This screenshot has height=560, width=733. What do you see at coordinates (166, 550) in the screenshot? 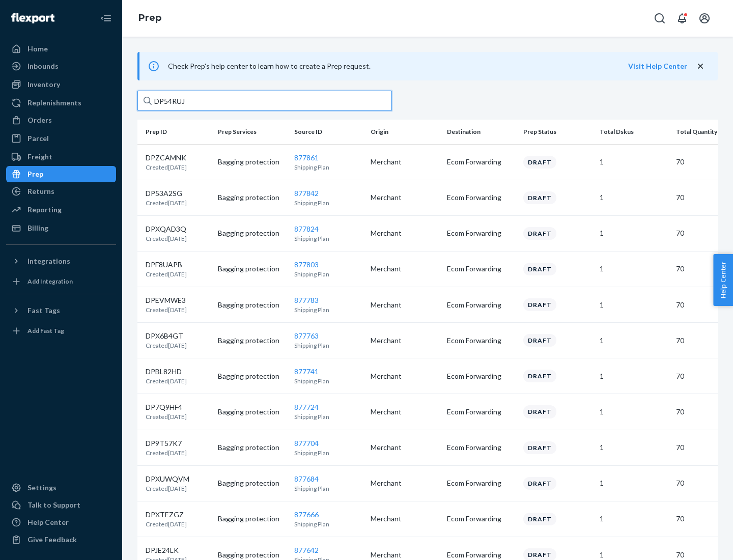
I see `p: DPJE24LK` at bounding box center [166, 550].